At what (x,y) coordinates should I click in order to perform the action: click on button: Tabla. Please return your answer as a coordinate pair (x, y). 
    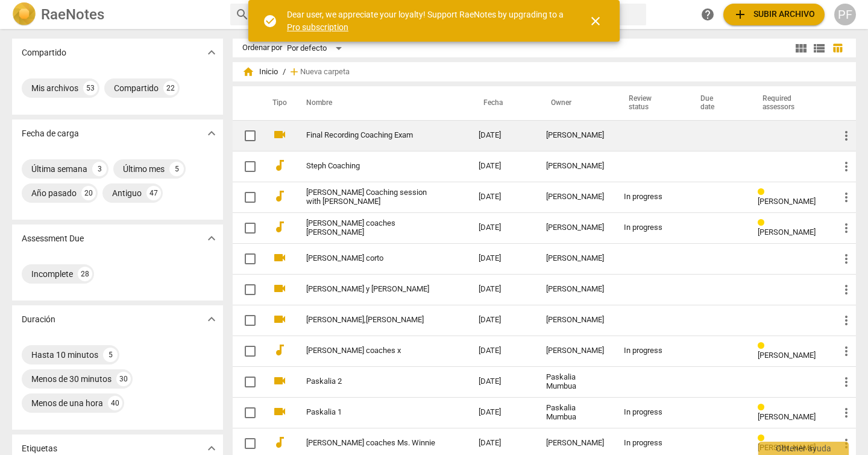
    Looking at the image, I should click on (837, 48).